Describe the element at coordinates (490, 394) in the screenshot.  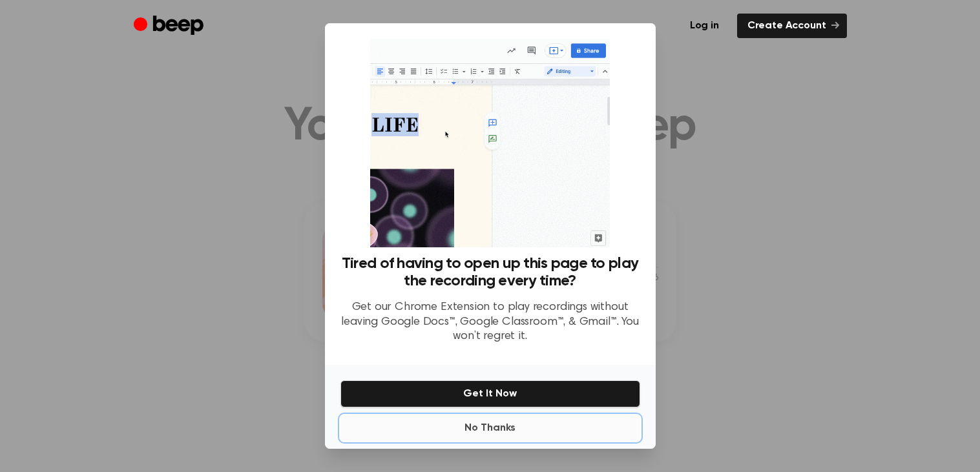
I see `button: Get It Now` at that location.